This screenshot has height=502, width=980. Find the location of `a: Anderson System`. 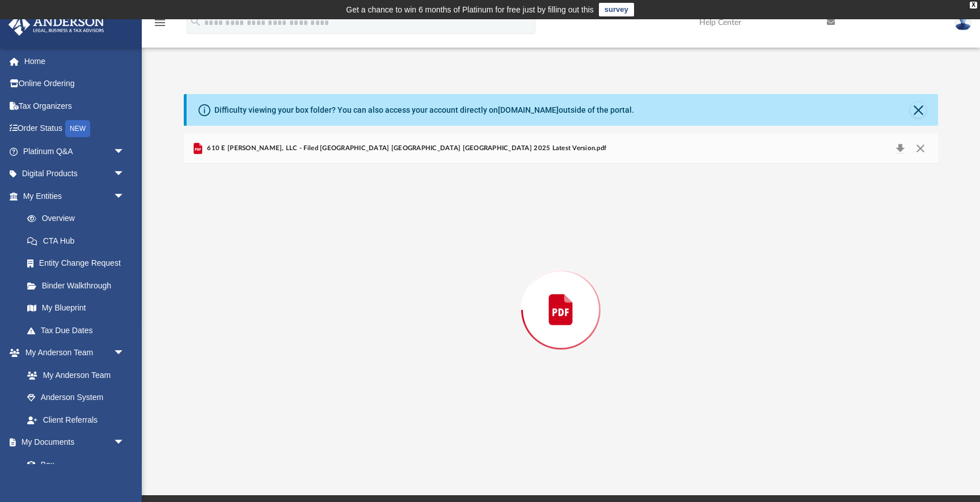

a: Anderson System is located at coordinates (76, 398).